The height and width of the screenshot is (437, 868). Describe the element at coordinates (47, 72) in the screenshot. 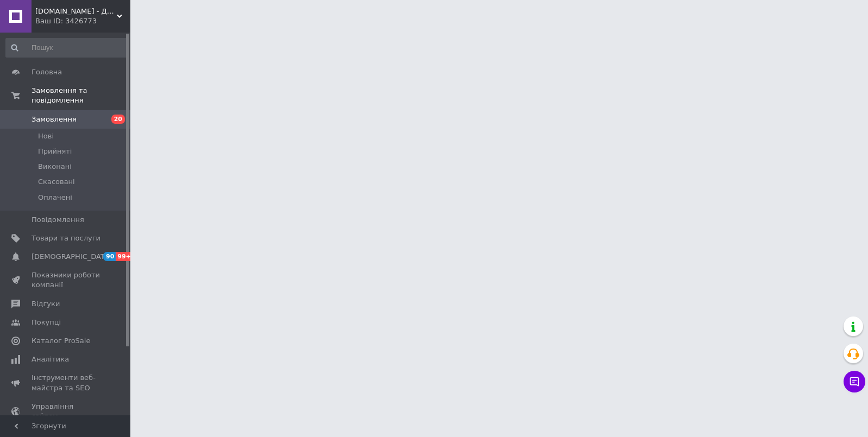

I see `span: Головна` at that location.